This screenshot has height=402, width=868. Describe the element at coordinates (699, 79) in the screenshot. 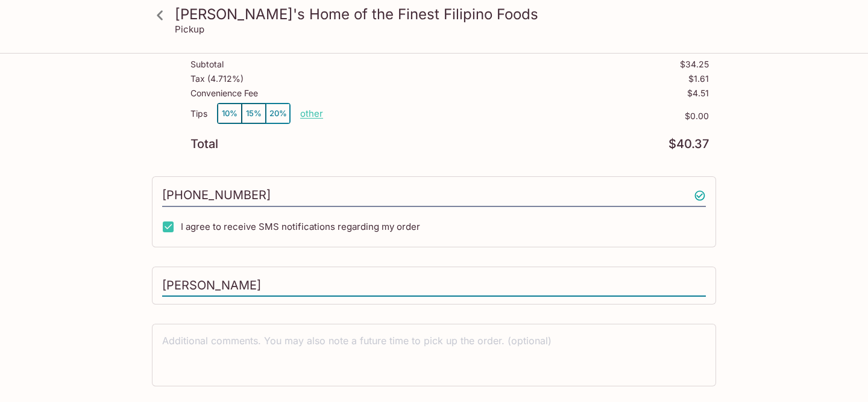

I see `p: $1.61` at that location.